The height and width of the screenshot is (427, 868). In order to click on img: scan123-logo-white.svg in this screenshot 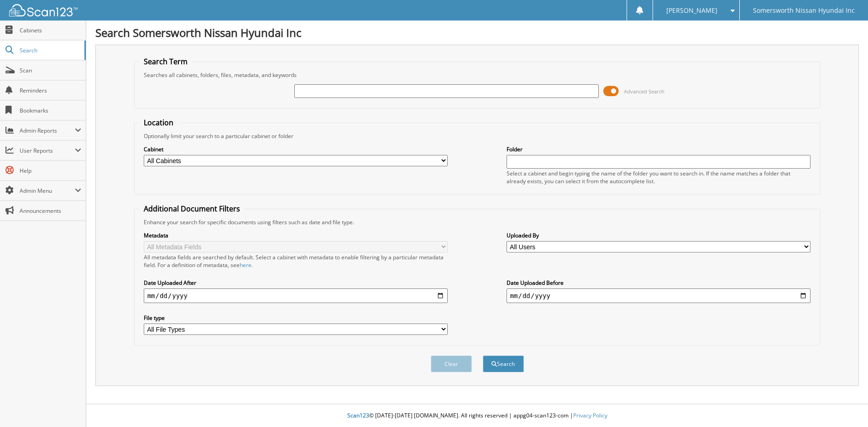, I will do `click(43, 10)`.